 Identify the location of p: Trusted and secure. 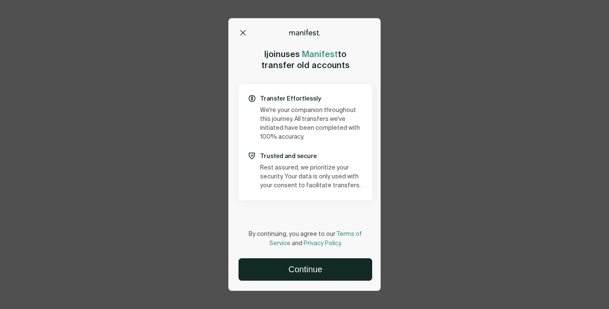
(311, 156).